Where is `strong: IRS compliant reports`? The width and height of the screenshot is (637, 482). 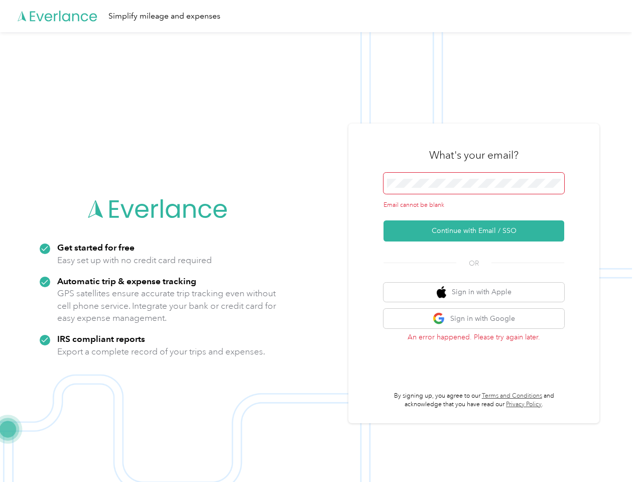 strong: IRS compliant reports is located at coordinates (101, 338).